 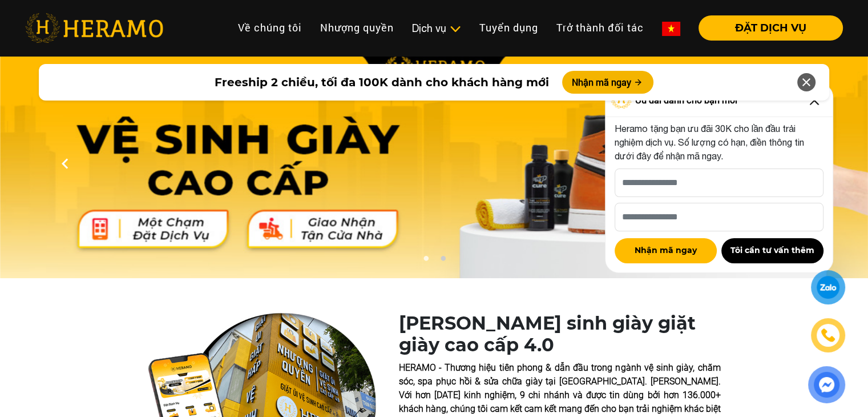 I want to click on a: Nhượng quyền, so click(x=356, y=27).